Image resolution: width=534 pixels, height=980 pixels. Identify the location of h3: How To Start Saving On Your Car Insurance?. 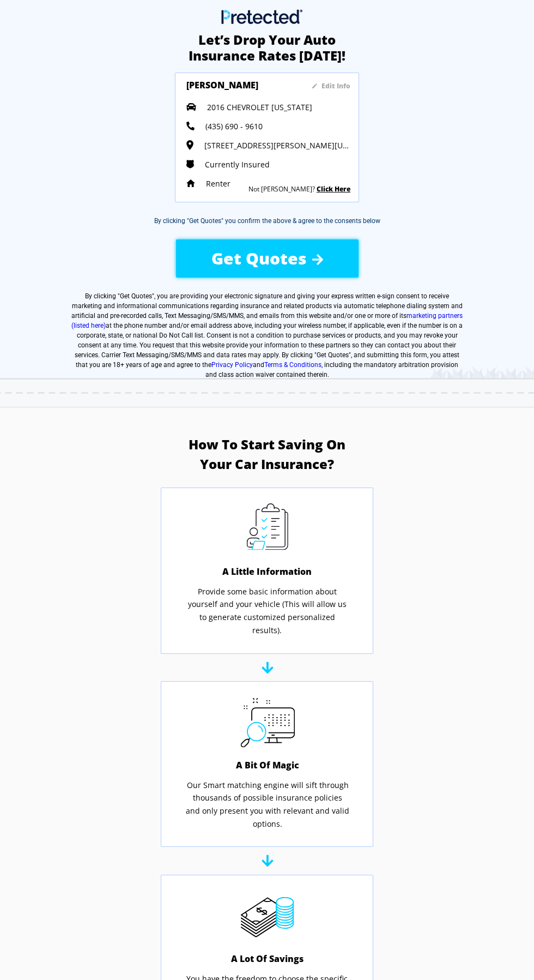
(267, 455).